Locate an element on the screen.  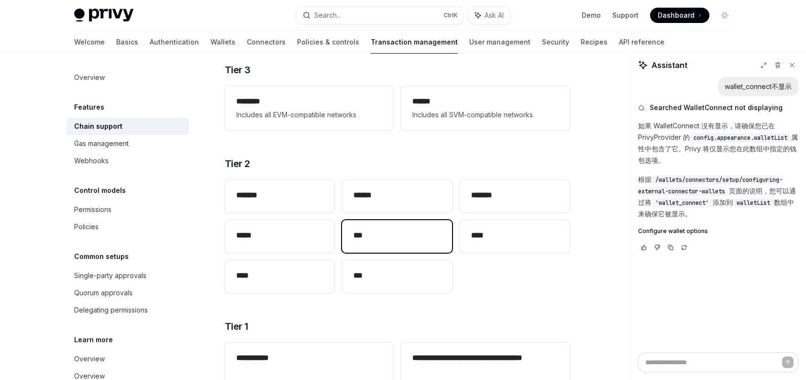
a: Dashboard is located at coordinates (680, 15).